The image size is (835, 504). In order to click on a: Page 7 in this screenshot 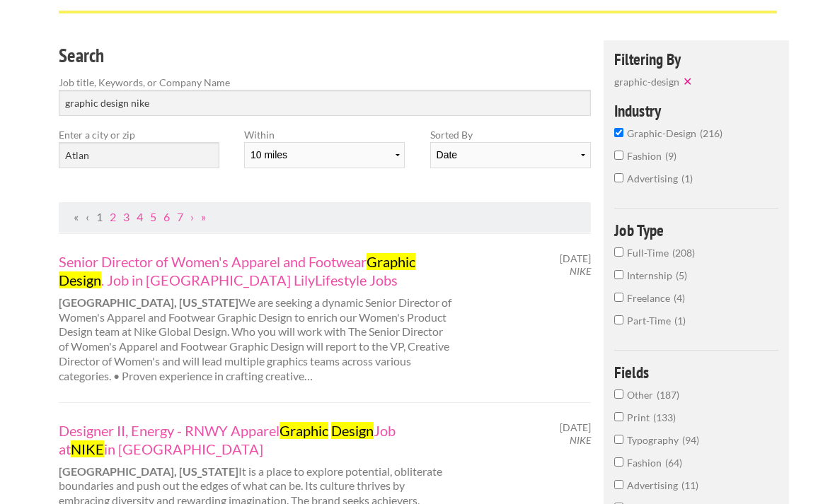, I will do `click(180, 218)`.